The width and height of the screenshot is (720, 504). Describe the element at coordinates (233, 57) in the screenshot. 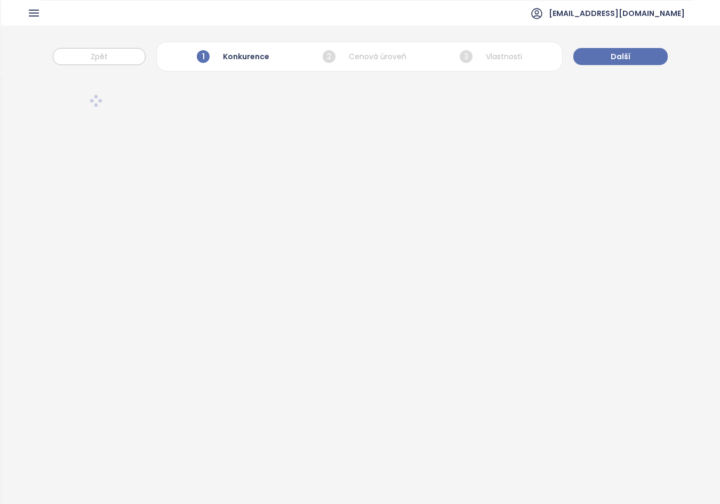

I see `div: Konkurence` at that location.